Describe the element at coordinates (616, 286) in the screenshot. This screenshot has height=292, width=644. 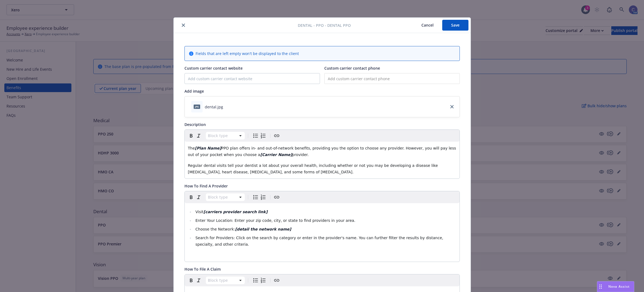
I see `button: Nova Assist` at that location.